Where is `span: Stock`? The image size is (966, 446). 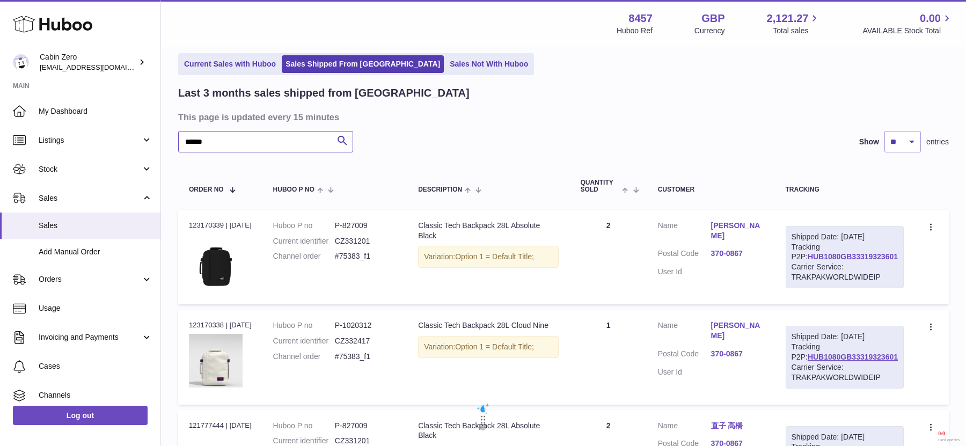
span: Stock is located at coordinates (90, 169).